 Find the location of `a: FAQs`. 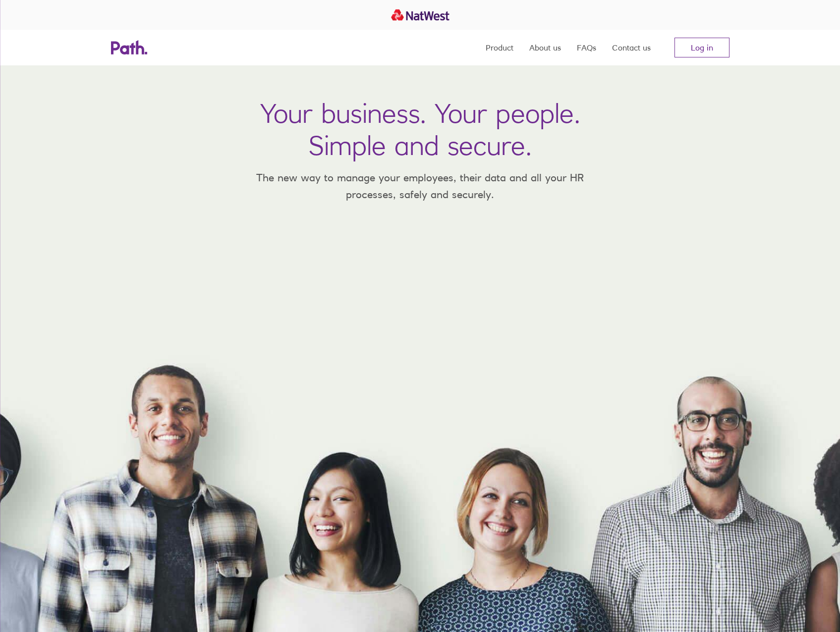

a: FAQs is located at coordinates (586, 48).